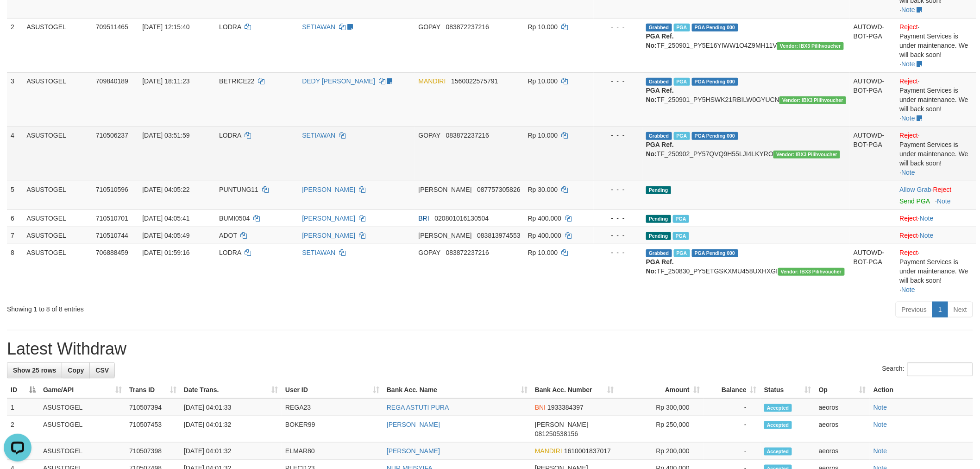 Image resolution: width=980 pixels, height=469 pixels. Describe the element at coordinates (112, 81) in the screenshot. I see `span: 709840189` at that location.